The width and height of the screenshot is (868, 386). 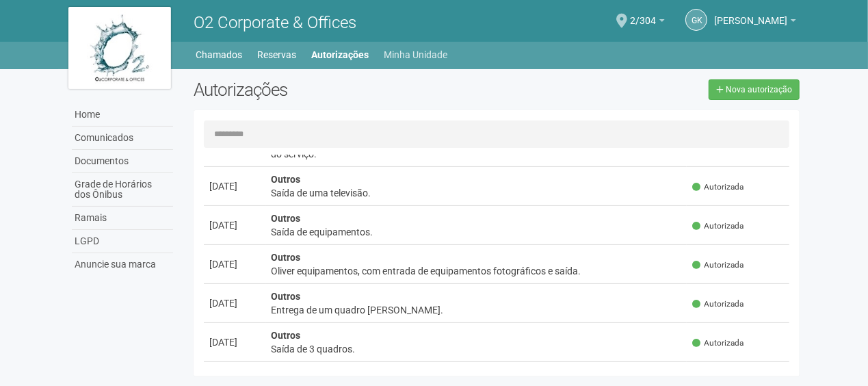 What do you see at coordinates (219, 55) in the screenshot?
I see `a: Chamados` at bounding box center [219, 55].